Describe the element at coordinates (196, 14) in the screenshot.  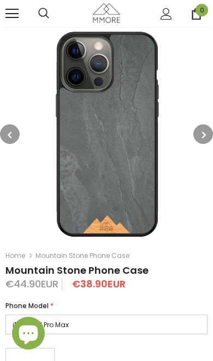
I see `a: 0` at that location.